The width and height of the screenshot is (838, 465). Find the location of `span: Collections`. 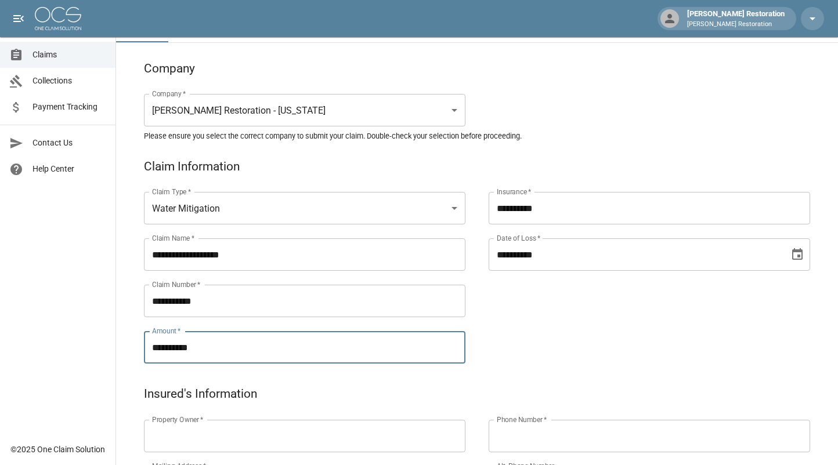

span: Collections is located at coordinates (69, 81).